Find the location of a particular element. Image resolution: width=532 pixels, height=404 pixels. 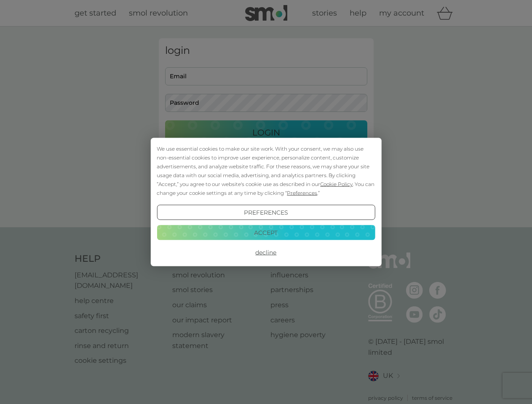

div: We use essential cookies to make our site work. With your consent, we may also use non-essential ... is located at coordinates (266, 171).